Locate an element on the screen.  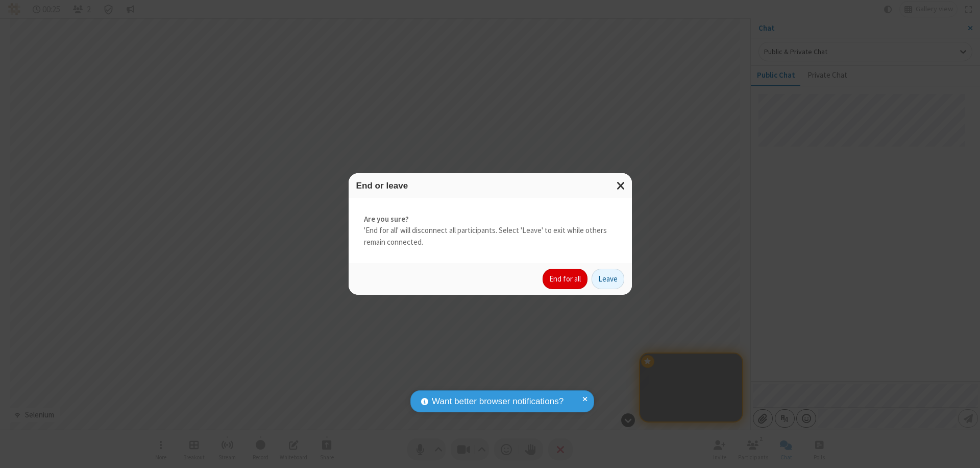
h3: End or leave is located at coordinates (490, 185).